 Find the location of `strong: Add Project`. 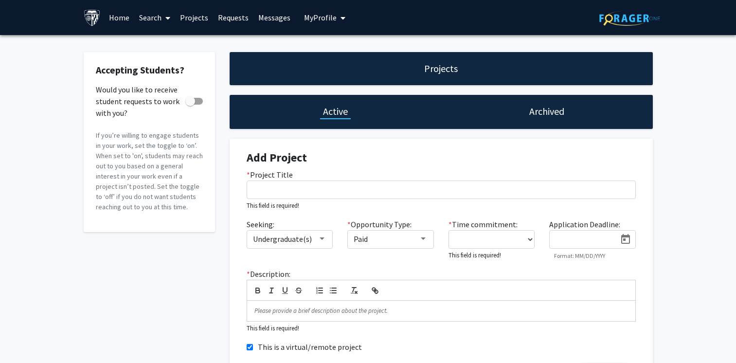

strong: Add Project is located at coordinates (277, 157).